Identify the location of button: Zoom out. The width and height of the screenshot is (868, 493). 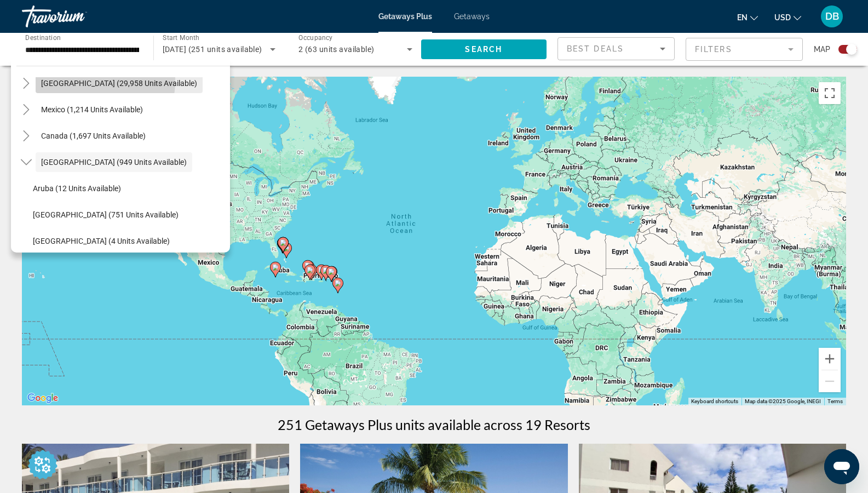
(830, 381).